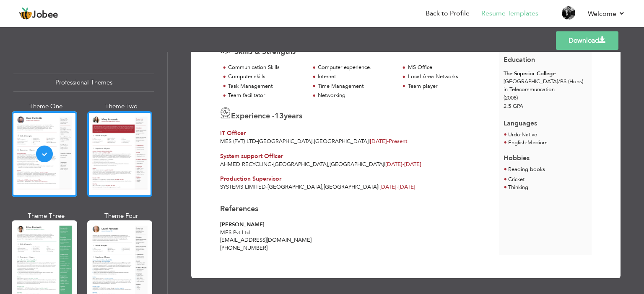 This screenshot has height=294, width=644. I want to click on span: Skills & Strengths, so click(265, 52).